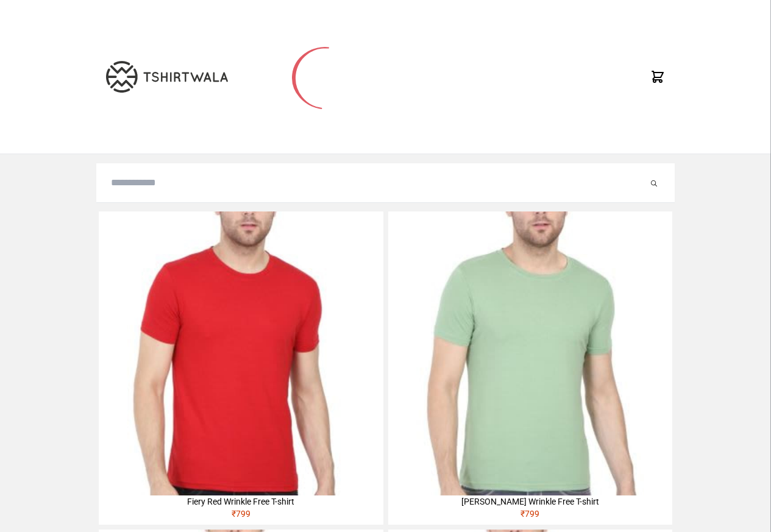  What do you see at coordinates (241, 353) in the screenshot?
I see `img: 4M6A2225-320x320.jpg` at bounding box center [241, 353].